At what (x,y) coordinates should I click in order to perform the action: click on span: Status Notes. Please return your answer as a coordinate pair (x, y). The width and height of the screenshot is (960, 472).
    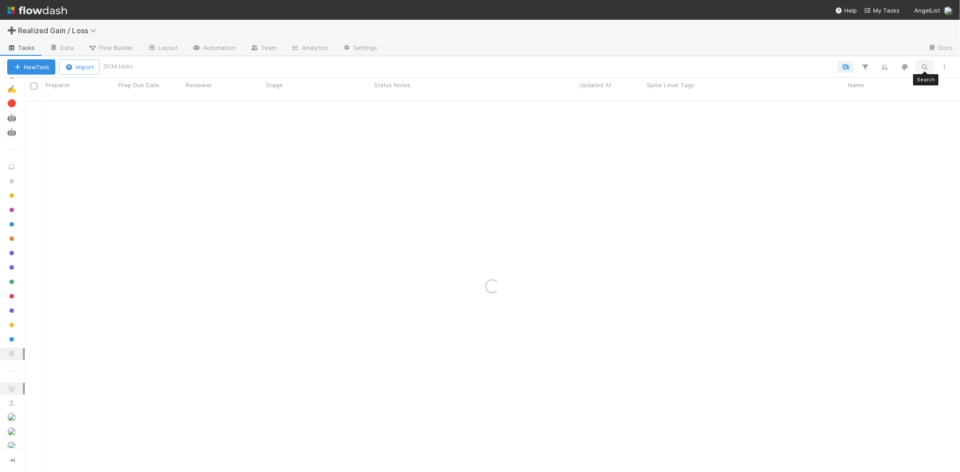
    Looking at the image, I should click on (392, 85).